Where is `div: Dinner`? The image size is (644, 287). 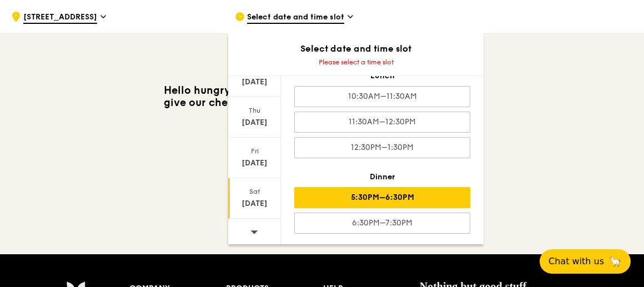
div: Dinner is located at coordinates (382, 177).